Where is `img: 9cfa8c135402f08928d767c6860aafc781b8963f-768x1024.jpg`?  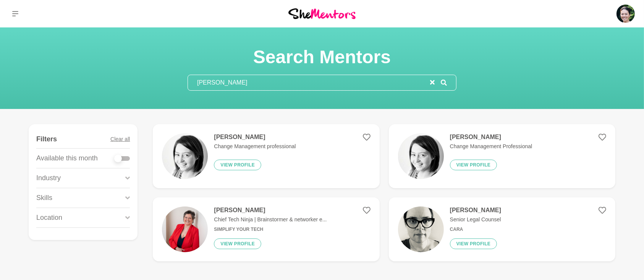 img: 9cfa8c135402f08928d767c6860aafc781b8963f-768x1024.jpg is located at coordinates (421, 230).